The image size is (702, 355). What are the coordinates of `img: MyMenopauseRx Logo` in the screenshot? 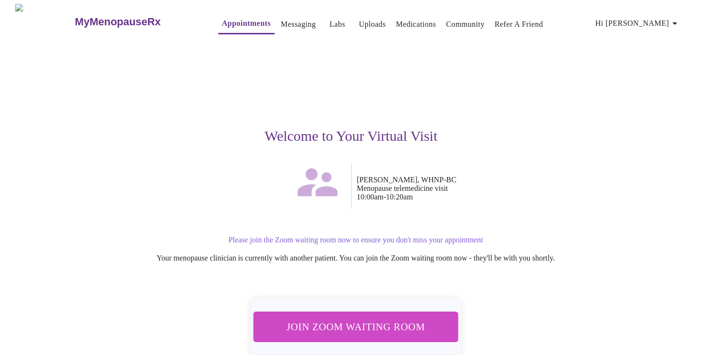 It's located at (44, 21).